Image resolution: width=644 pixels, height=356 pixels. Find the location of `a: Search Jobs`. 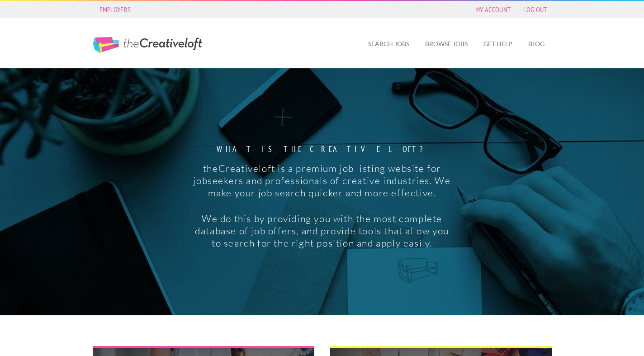

a: Search Jobs is located at coordinates (389, 44).